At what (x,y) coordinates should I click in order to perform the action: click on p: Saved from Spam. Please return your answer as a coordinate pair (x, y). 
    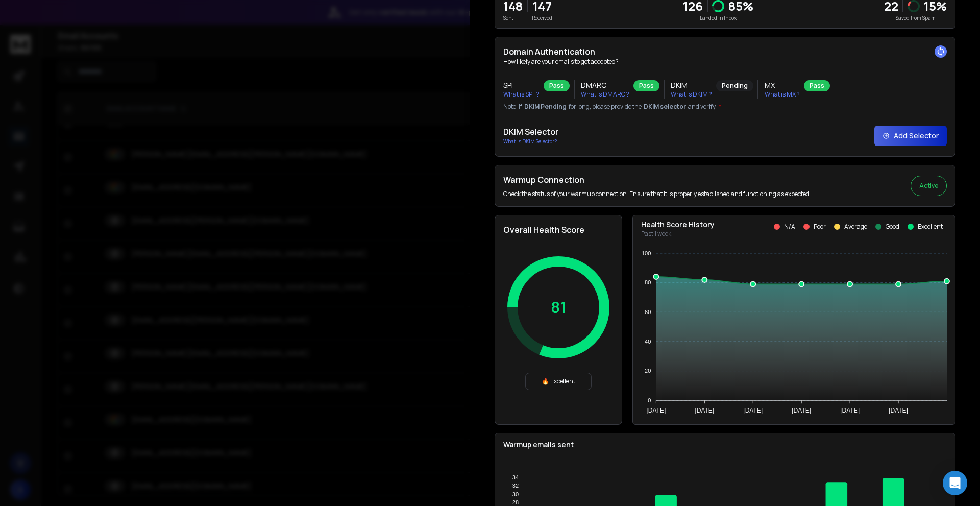
    Looking at the image, I should click on (916, 18).